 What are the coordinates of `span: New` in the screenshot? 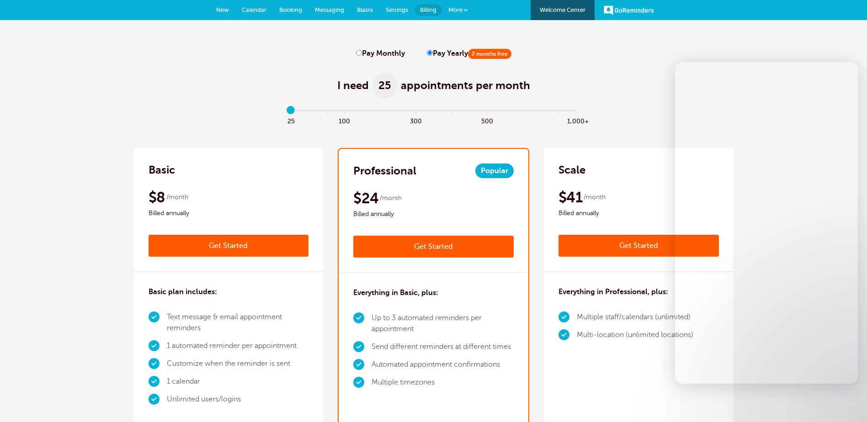 It's located at (222, 10).